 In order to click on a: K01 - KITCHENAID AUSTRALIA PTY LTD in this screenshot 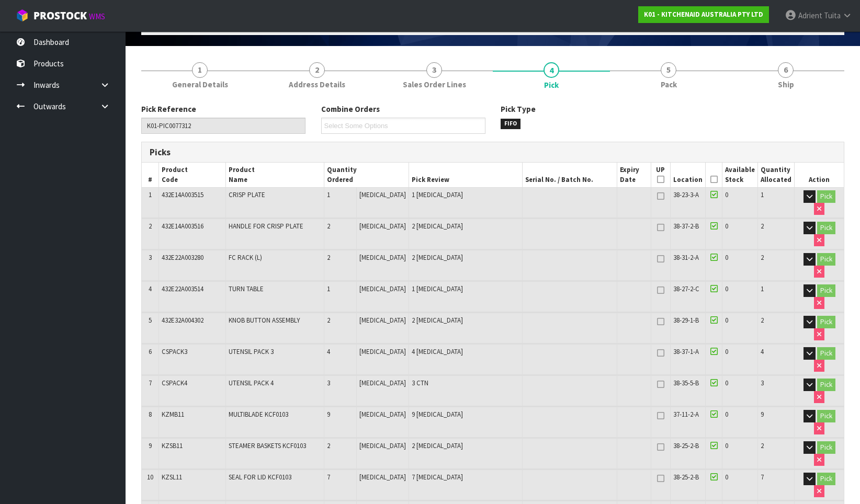, I will do `click(703, 14)`.